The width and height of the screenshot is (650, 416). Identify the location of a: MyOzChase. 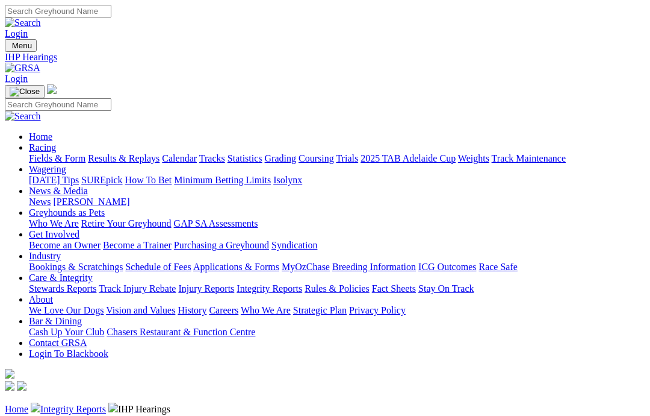
(306, 266).